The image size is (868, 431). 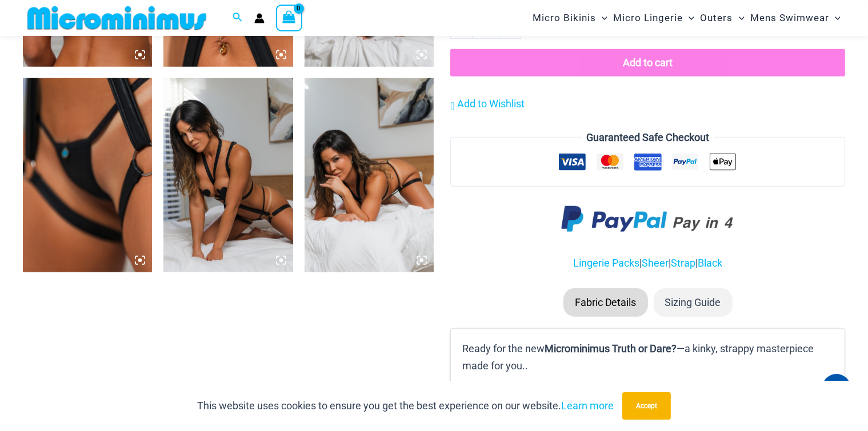 What do you see at coordinates (488, 104) in the screenshot?
I see `a: Add to Wishlist` at bounding box center [488, 104].